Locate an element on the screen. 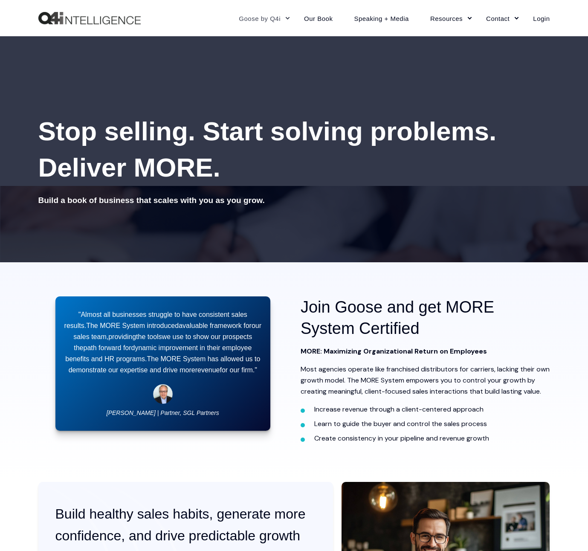  li: Create consistency in your pipeline and revenue growth is located at coordinates (432, 439).